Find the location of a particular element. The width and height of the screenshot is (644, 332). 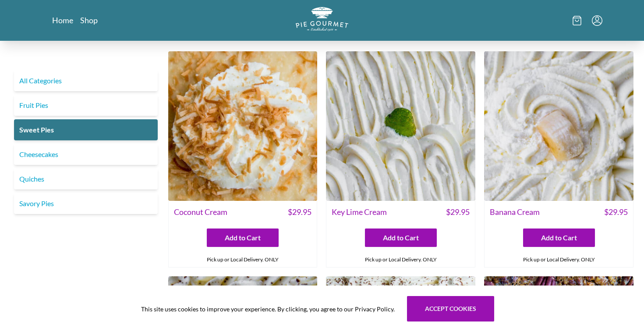

img: Banana Cream is located at coordinates (558, 126).